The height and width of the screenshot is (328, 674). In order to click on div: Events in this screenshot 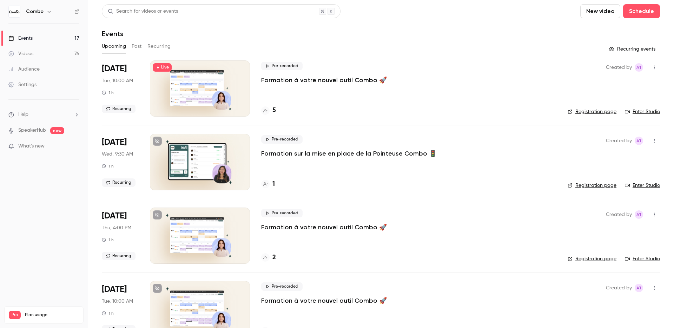, I will do `click(20, 38)`.